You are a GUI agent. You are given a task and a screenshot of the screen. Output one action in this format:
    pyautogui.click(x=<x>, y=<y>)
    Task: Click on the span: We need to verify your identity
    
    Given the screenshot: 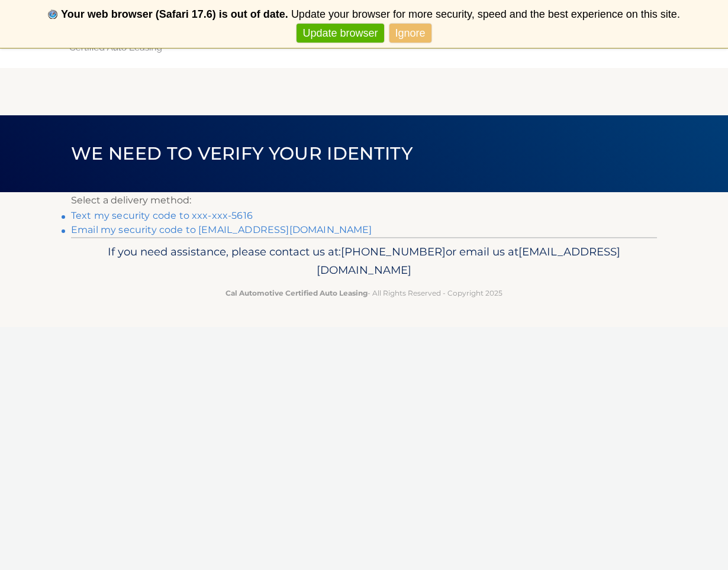 What is the action you would take?
    pyautogui.click(x=241, y=153)
    